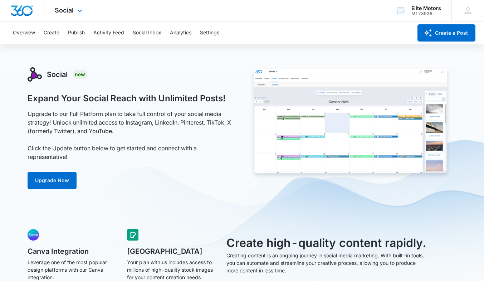 The height and width of the screenshot is (281, 484). Describe the element at coordinates (327, 243) in the screenshot. I see `h3: Create high-quality content rapidly.` at that location.